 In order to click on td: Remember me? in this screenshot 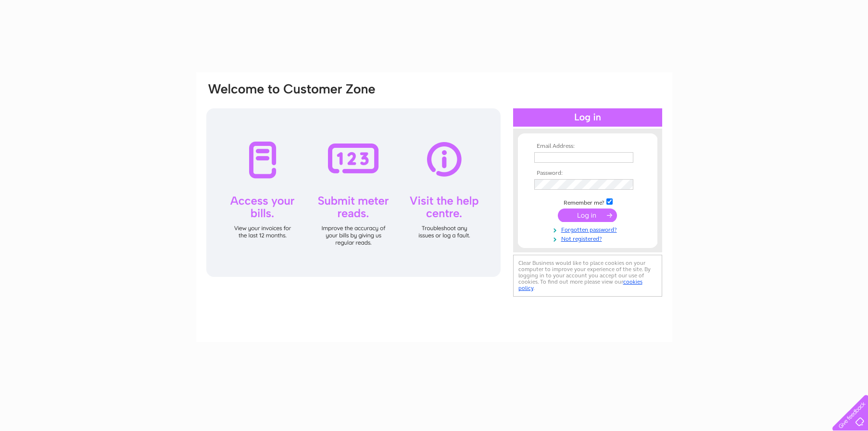, I will do `click(588, 202)`.